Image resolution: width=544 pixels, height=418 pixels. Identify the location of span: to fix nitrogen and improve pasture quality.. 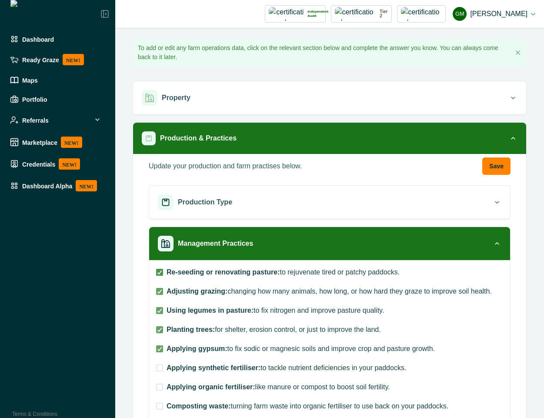
(275, 310).